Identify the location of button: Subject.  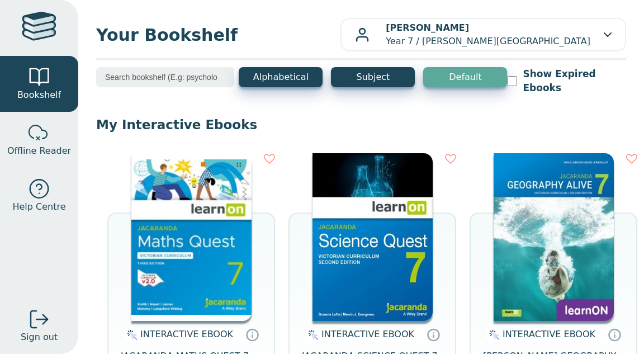
(372, 78).